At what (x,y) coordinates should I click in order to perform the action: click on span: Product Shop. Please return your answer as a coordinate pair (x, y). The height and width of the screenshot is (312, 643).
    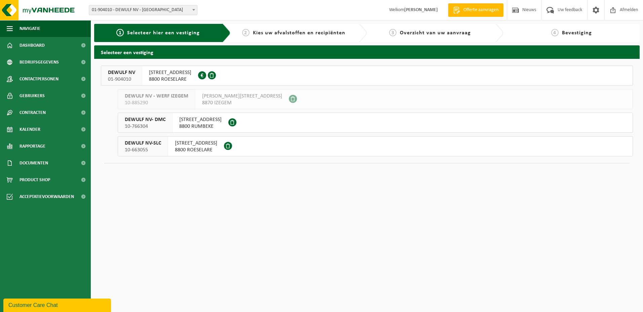
    Looking at the image, I should click on (35, 180).